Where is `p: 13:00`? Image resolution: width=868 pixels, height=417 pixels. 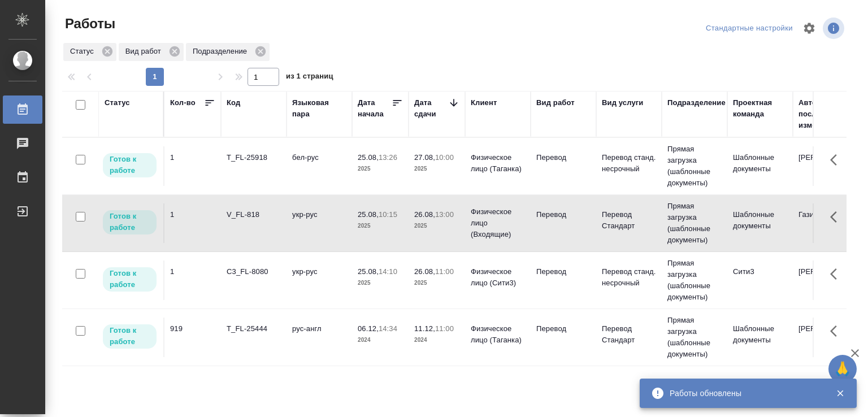 p: 13:00 is located at coordinates (444, 215).